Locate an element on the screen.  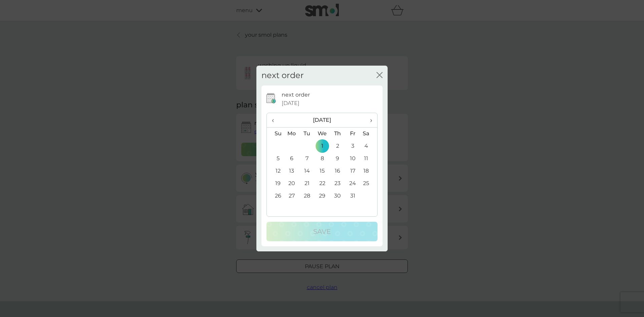
td: 10 is located at coordinates (353, 158).